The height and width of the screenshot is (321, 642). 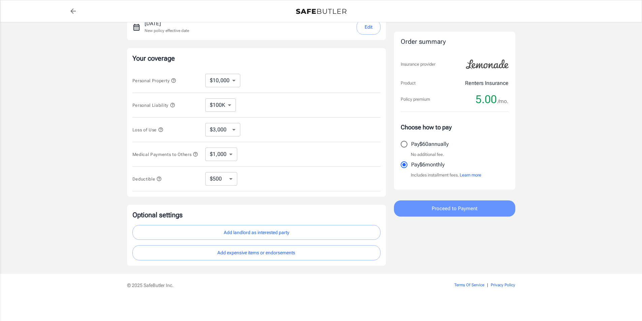 I want to click on button: Personal Property, so click(x=154, y=81).